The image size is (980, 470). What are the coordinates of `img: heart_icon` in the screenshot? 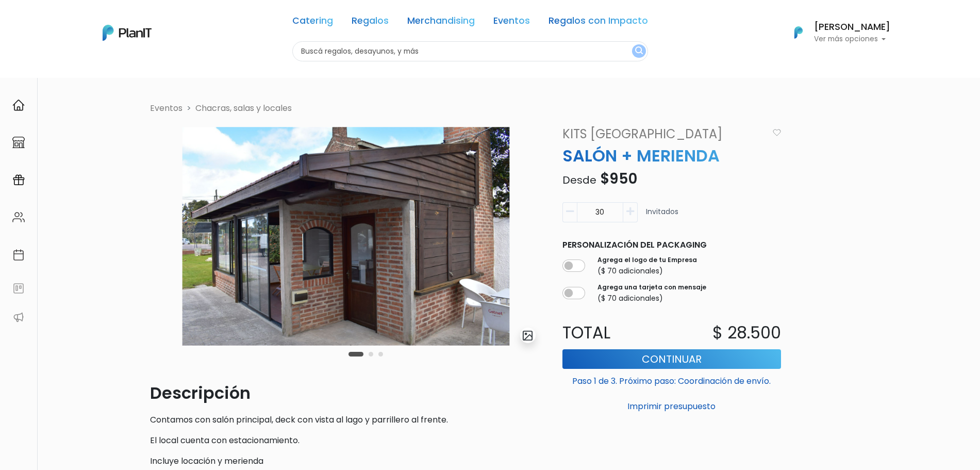 It's located at (777, 133).